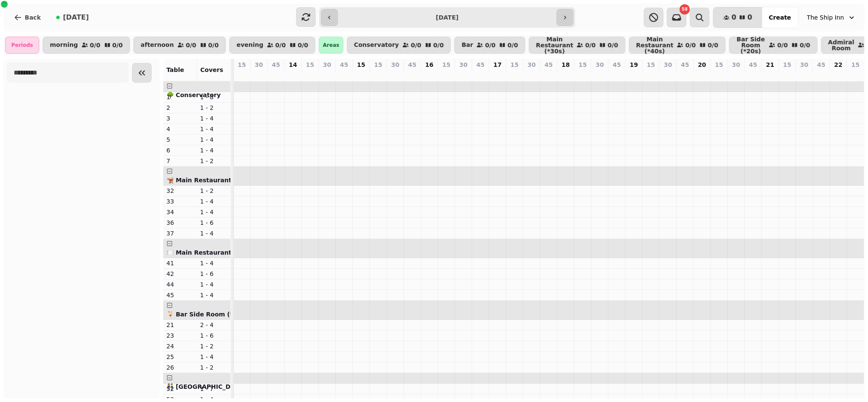 This screenshot has width=868, height=402. Describe the element at coordinates (157, 45) in the screenshot. I see `p: afternoon` at that location.